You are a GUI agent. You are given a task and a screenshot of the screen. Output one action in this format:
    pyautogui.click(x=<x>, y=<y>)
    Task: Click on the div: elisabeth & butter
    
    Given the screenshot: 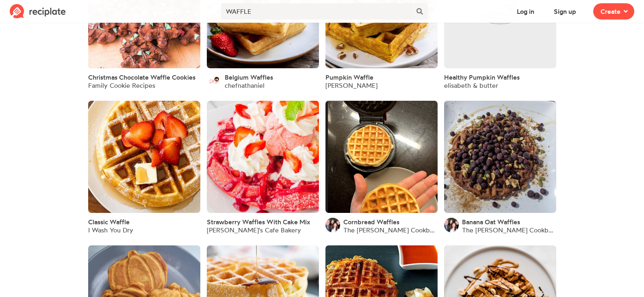 What is the action you would take?
    pyautogui.click(x=482, y=86)
    